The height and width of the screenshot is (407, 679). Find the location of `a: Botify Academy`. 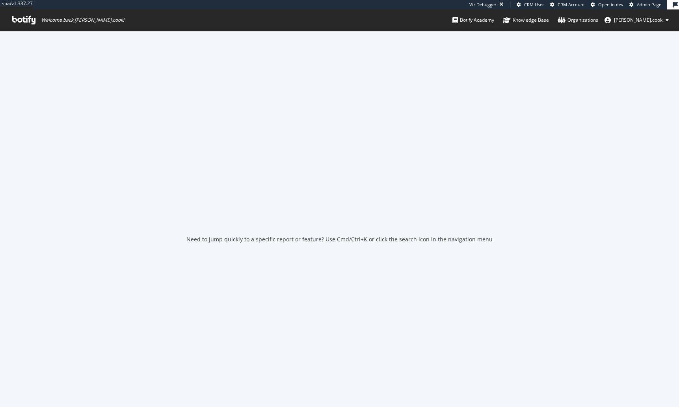

a: Botify Academy is located at coordinates (474, 20).